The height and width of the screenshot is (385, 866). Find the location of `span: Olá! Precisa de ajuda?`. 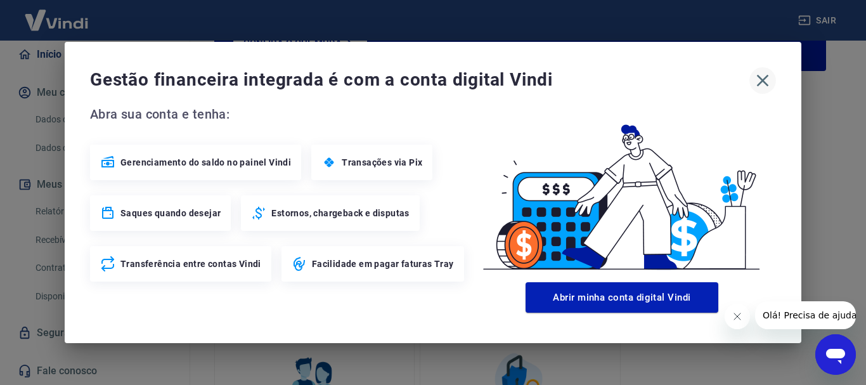

span: Olá! Precisa de ajuda? is located at coordinates (57, 14).